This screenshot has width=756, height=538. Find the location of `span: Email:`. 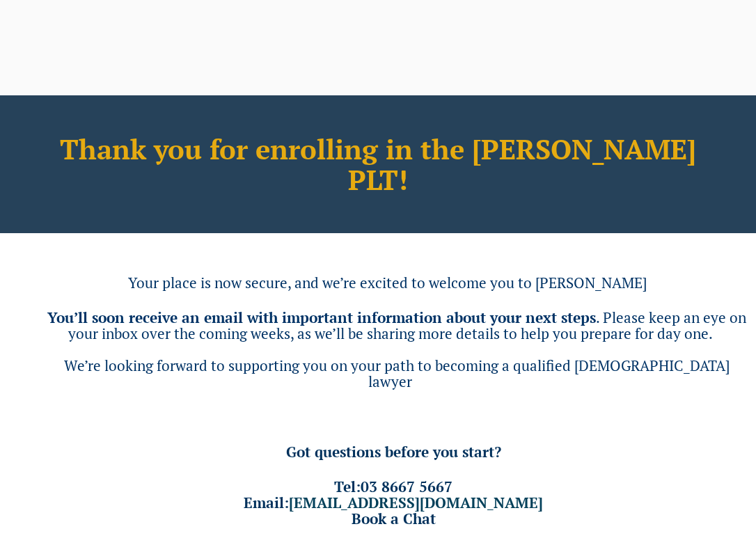

span: Email: is located at coordinates (393, 502).